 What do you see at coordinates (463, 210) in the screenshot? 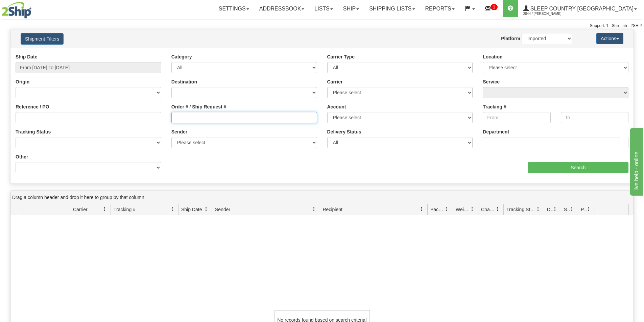
I see `span: Weight` at bounding box center [463, 210].